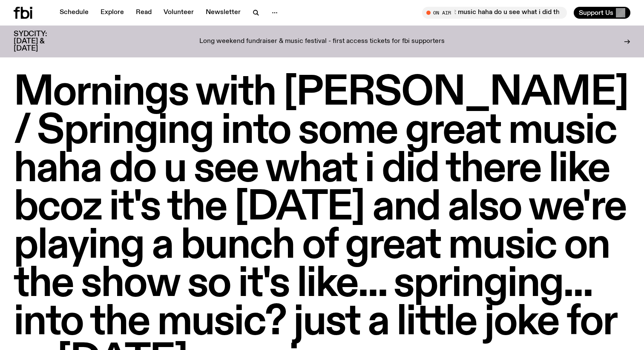 The width and height of the screenshot is (644, 350). What do you see at coordinates (223, 13) in the screenshot?
I see `a: Newsletter` at bounding box center [223, 13].